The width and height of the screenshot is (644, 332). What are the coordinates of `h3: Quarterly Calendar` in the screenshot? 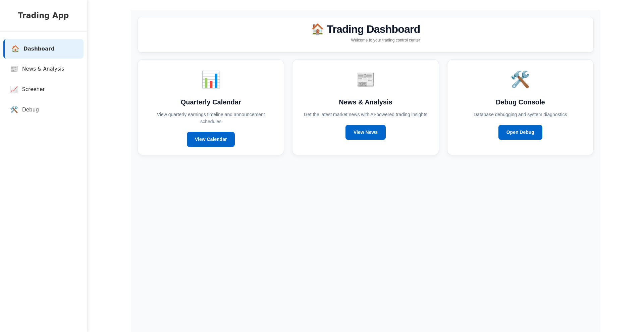 It's located at (211, 102).